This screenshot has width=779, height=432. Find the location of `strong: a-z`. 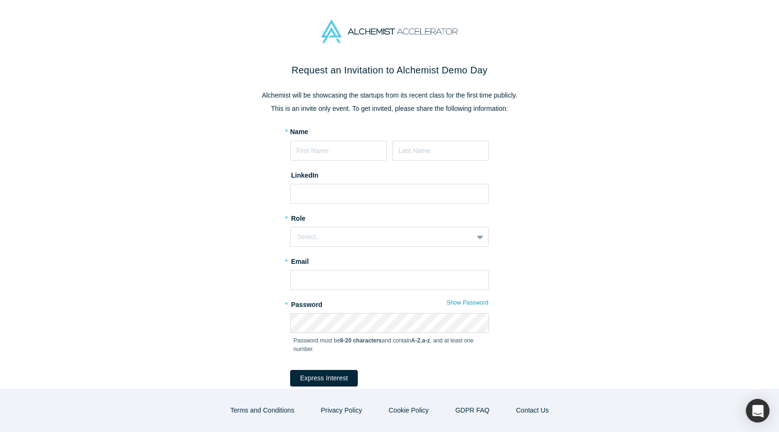

strong: a-z is located at coordinates (426, 340).